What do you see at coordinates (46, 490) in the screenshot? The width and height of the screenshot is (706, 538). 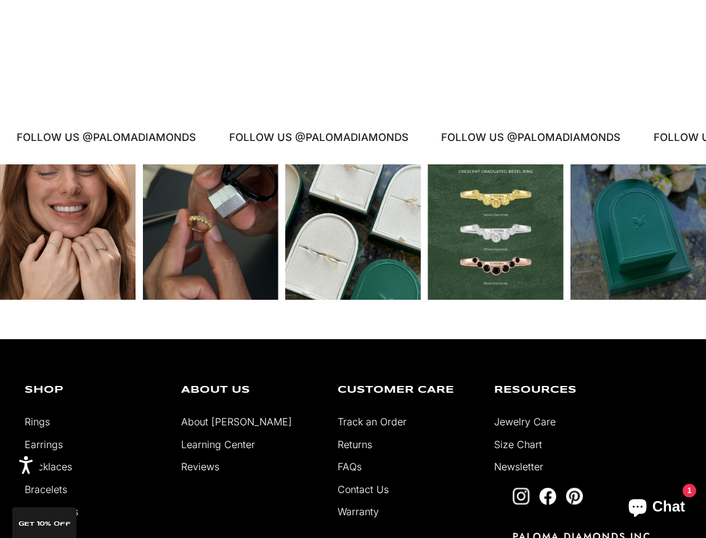 I see `a: Bracelets` at bounding box center [46, 490].